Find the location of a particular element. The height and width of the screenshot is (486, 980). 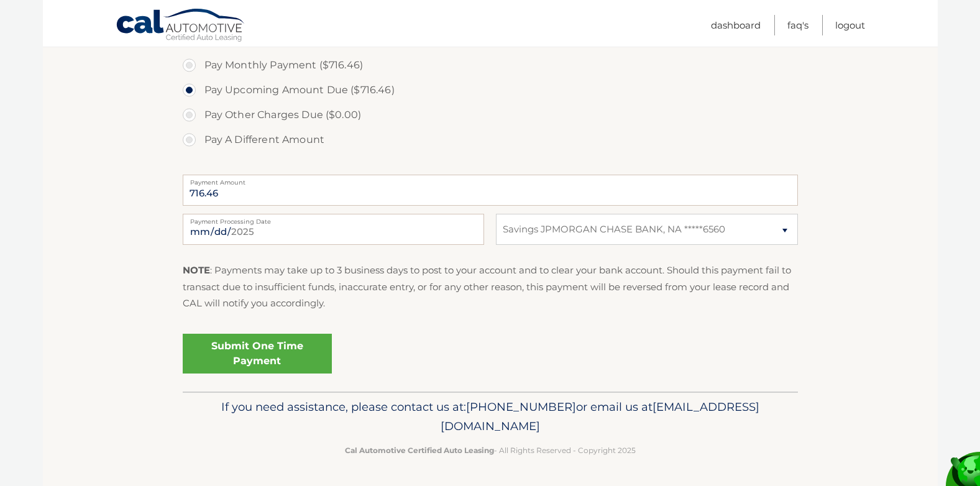

label: Pay Upcoming Amount Due ($716.46) is located at coordinates (490, 90).